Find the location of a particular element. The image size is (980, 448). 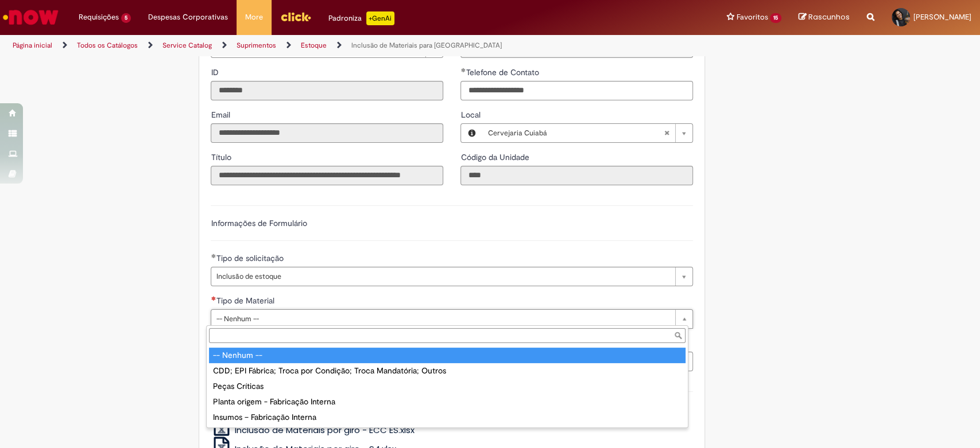

div: Peças Críticas is located at coordinates (447, 386).